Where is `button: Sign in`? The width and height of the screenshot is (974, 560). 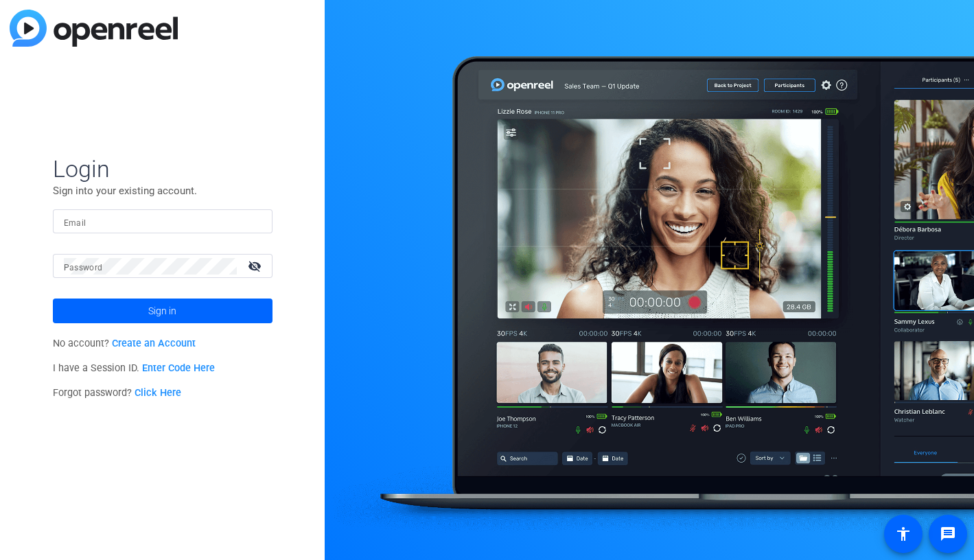 button: Sign in is located at coordinates (163, 311).